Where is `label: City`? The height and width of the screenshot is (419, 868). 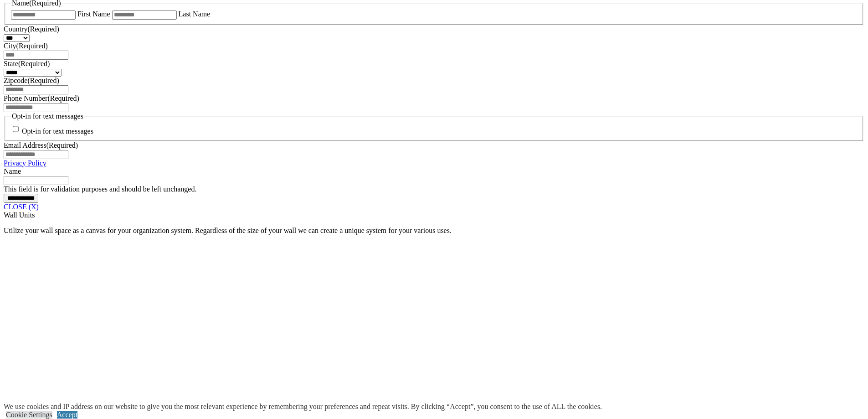
label: City is located at coordinates (25, 46).